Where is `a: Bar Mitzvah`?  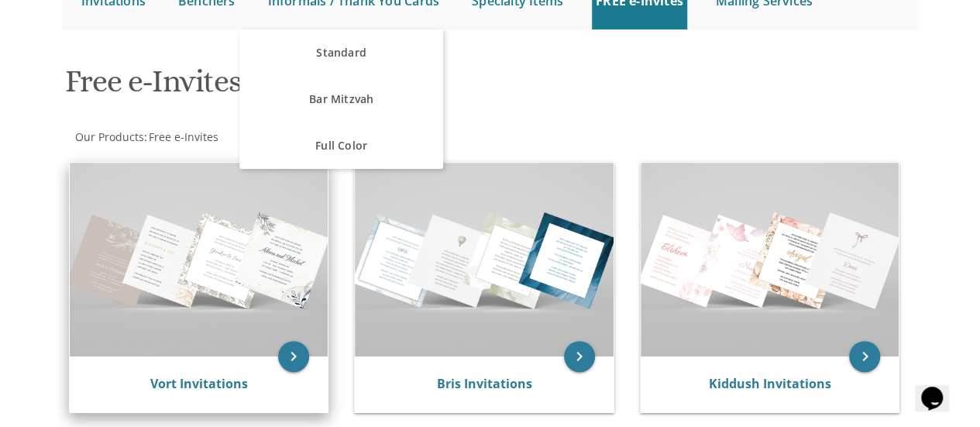
a: Bar Mitzvah is located at coordinates (341, 100).